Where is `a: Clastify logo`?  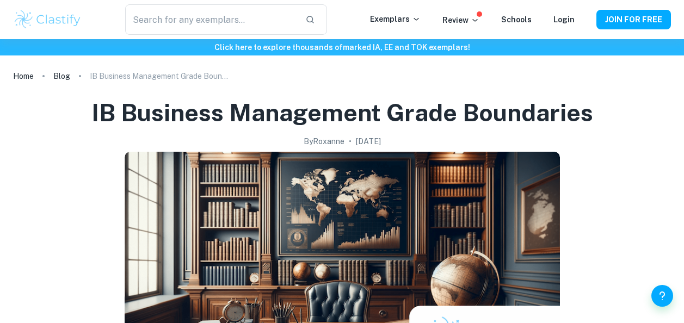 a: Clastify logo is located at coordinates (47, 20).